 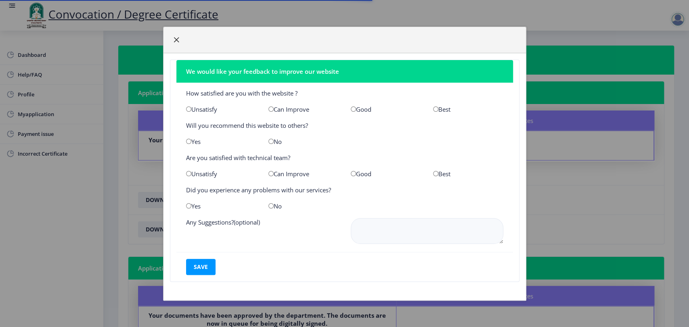 What do you see at coordinates (262, 232) in the screenshot?
I see `div: Any Suggestions?(optional)` at bounding box center [262, 232].